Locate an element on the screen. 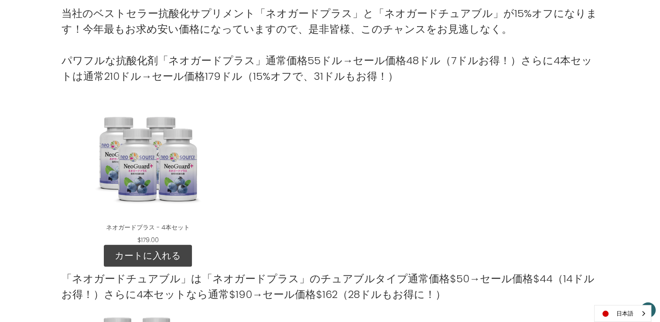  p: パワフルな抗酸化剤「ネオガードプラス」通常価格55ドル→セール価格48ドル（7ドルお得！）さらに4本セットは通常210ドル→セール価格179ドル（15%オフで、31ドルもお得！） is located at coordinates (330, 68).